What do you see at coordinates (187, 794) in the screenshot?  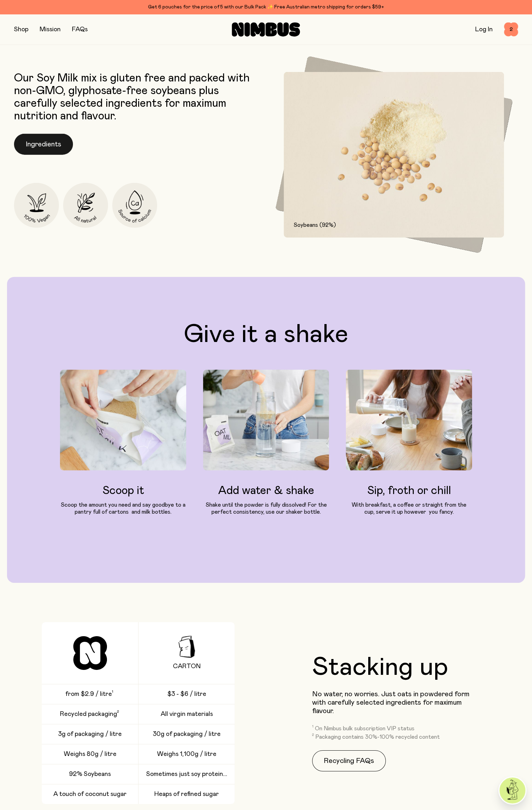 I see `span: Heaps of refined sugar` at bounding box center [187, 794].